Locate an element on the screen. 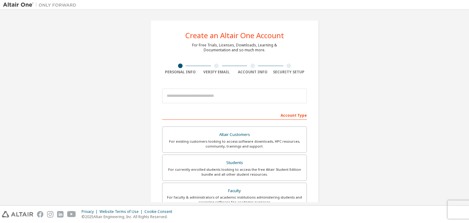 This screenshot has width=469, height=223. img: facebook.svg is located at coordinates (40, 214).